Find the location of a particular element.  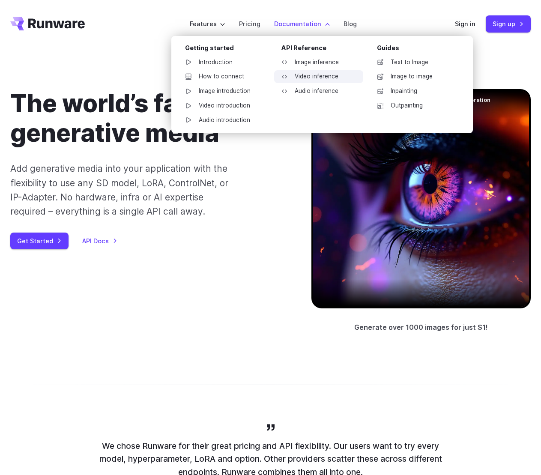

a: Text to Image is located at coordinates (415, 63).